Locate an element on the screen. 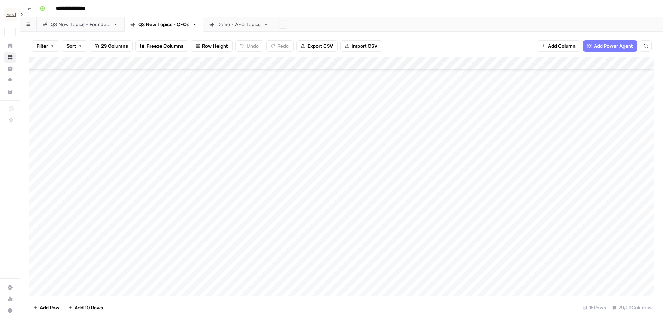  span: Add Row is located at coordinates (49, 308).